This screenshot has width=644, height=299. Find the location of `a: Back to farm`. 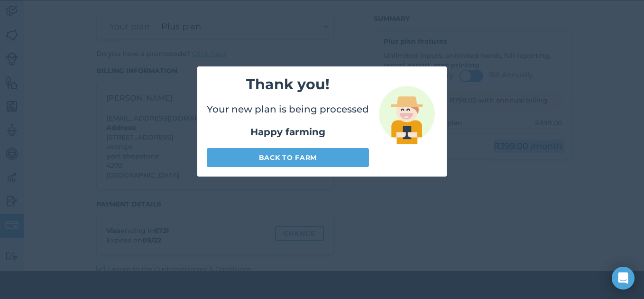

a: Back to farm is located at coordinates (288, 158).